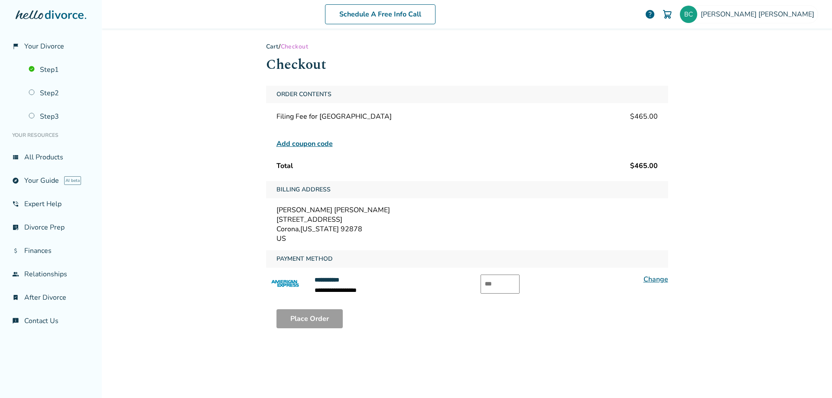 The image size is (832, 398). I want to click on a: Schedule A Free Info Call, so click(380, 14).